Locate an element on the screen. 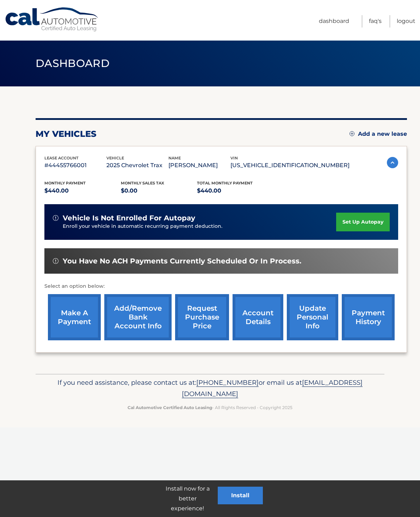 This screenshot has width=420, height=517. a: Cal Automotive is located at coordinates (52, 19).